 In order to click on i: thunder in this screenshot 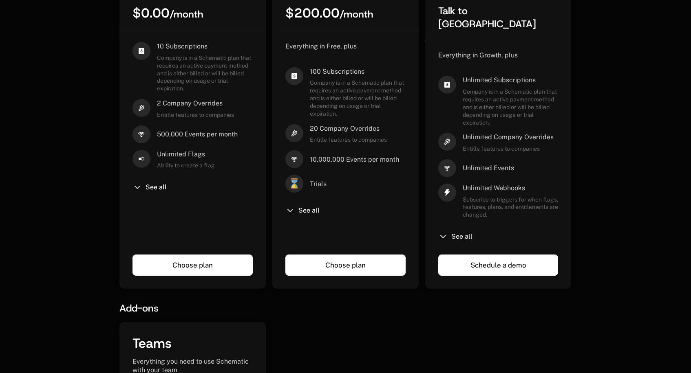, I will do `click(447, 193)`.